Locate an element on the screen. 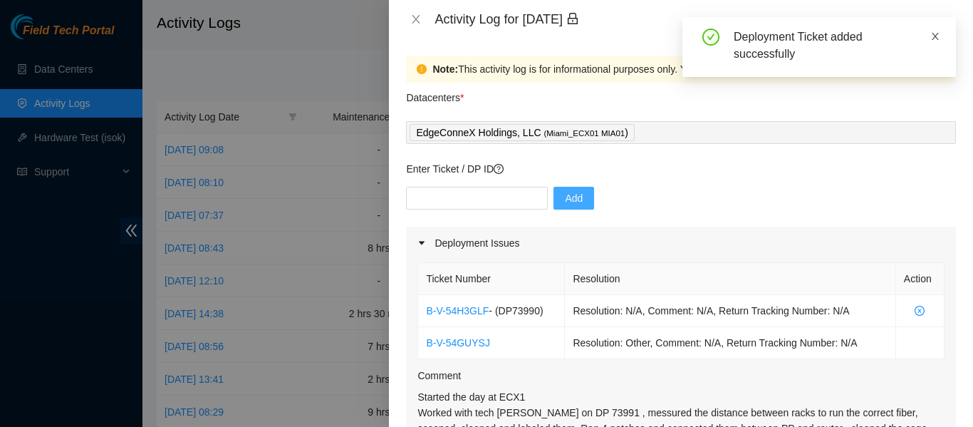 The image size is (973, 427). span: question-circle is located at coordinates (499, 169).